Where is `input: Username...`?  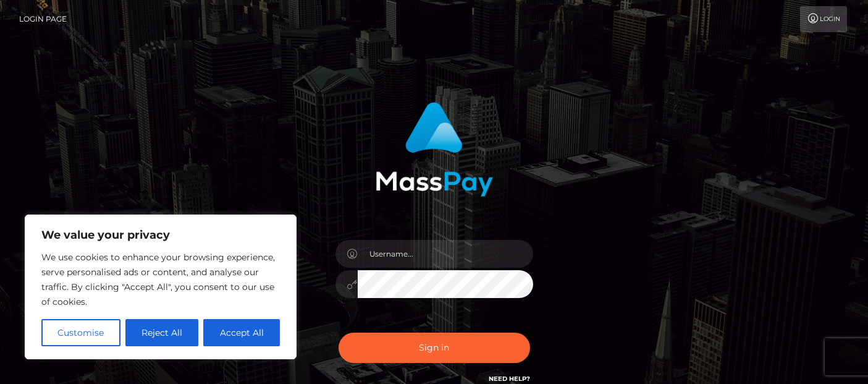
input: Username... is located at coordinates (445, 253).